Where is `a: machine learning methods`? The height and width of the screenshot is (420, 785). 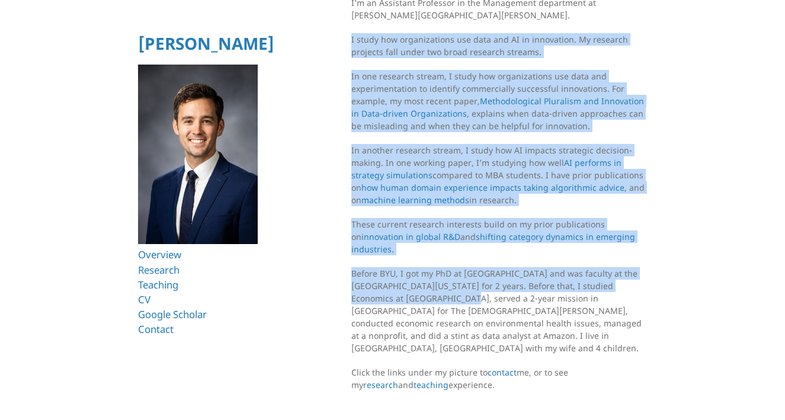
a: machine learning methods is located at coordinates (415, 200).